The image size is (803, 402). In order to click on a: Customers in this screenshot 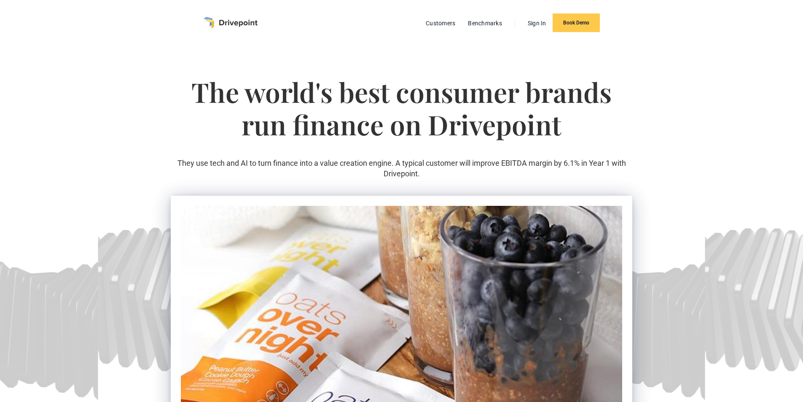, I will do `click(441, 23)`.